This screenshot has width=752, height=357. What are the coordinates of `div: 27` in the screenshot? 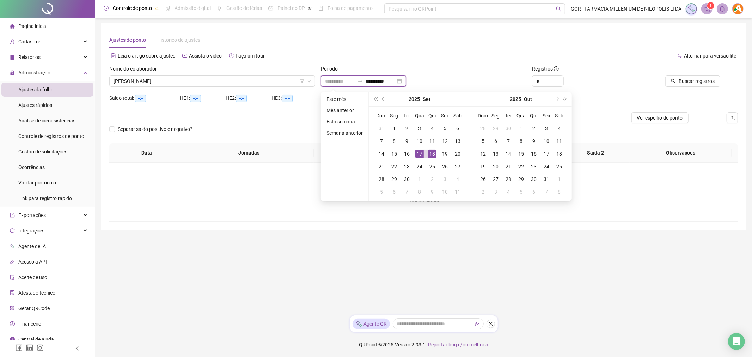 It's located at (495, 179).